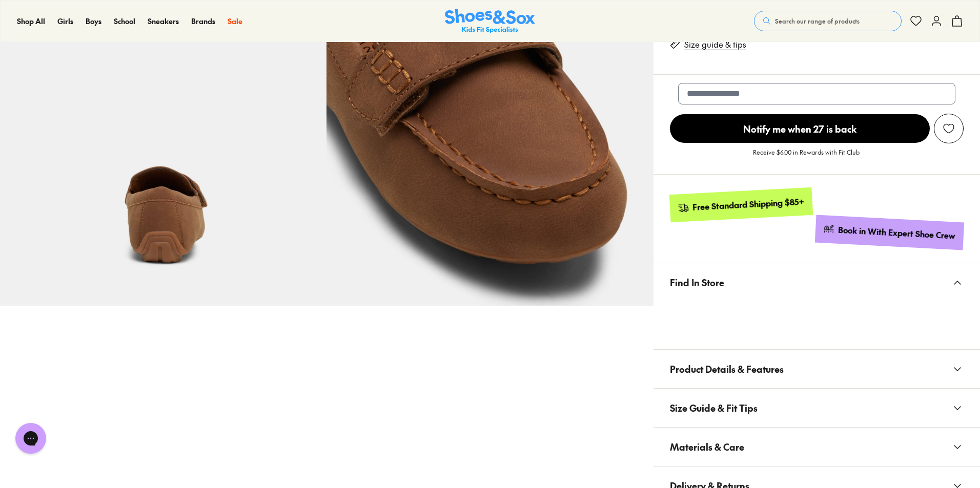  What do you see at coordinates (235, 21) in the screenshot?
I see `span: Sale` at bounding box center [235, 21].